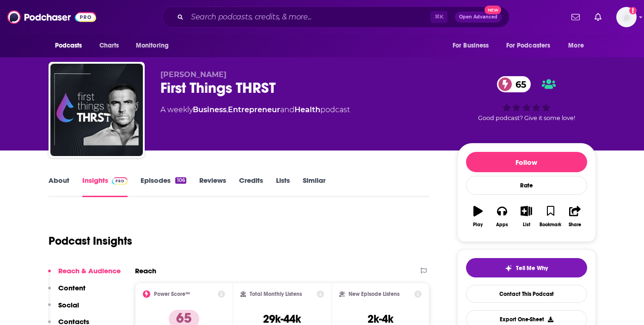 This screenshot has height=325, width=644. I want to click on span: New, so click(493, 10).